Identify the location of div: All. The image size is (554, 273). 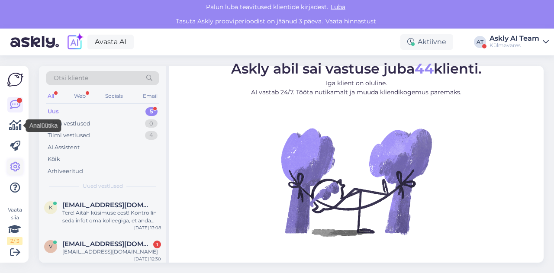
(51, 96).